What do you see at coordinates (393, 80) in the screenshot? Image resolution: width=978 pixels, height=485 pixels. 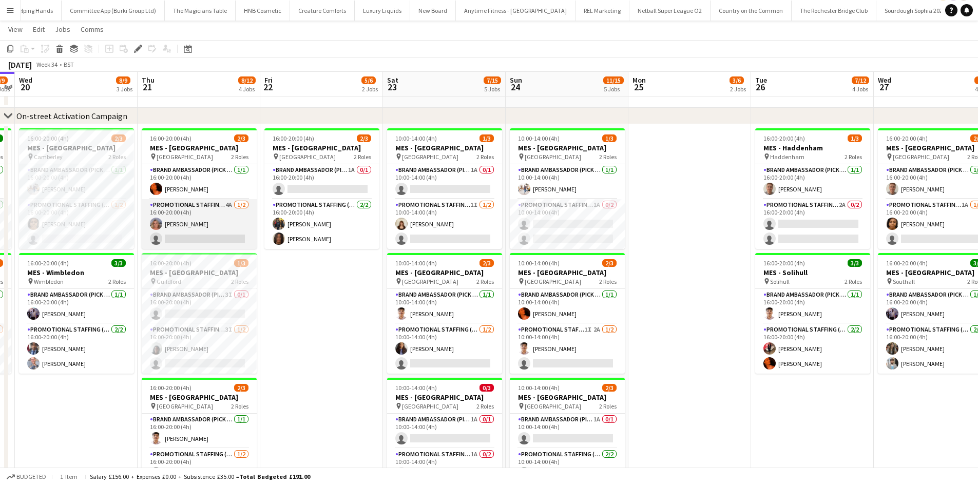 I see `span: Sat` at bounding box center [393, 80].